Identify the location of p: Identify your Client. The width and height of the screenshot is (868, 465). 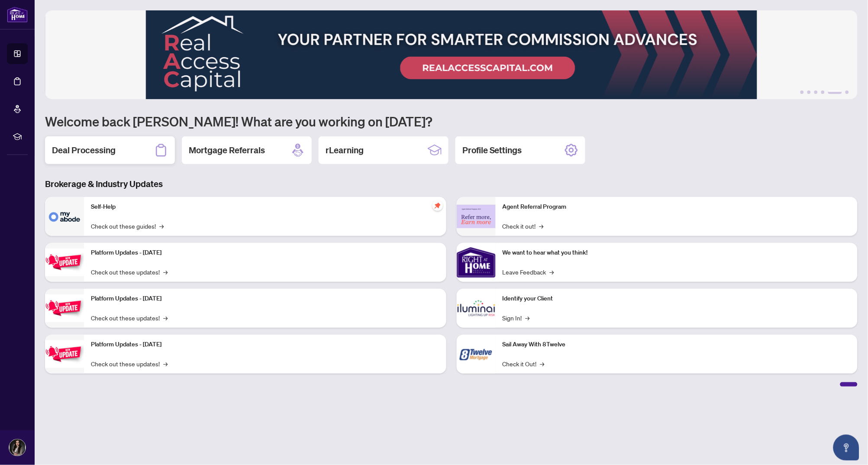
(677, 298).